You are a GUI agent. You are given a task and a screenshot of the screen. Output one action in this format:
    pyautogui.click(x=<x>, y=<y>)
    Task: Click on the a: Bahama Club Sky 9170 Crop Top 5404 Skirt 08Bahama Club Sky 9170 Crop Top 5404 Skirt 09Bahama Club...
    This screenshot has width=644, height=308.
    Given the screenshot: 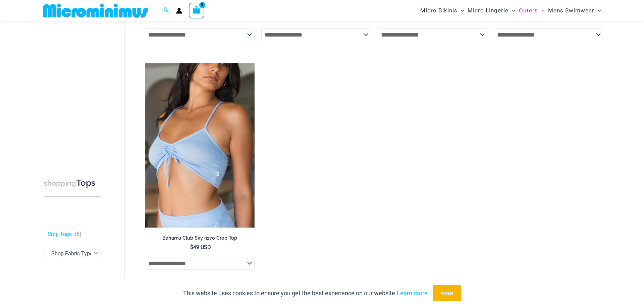 What is the action you would take?
    pyautogui.click(x=199, y=145)
    